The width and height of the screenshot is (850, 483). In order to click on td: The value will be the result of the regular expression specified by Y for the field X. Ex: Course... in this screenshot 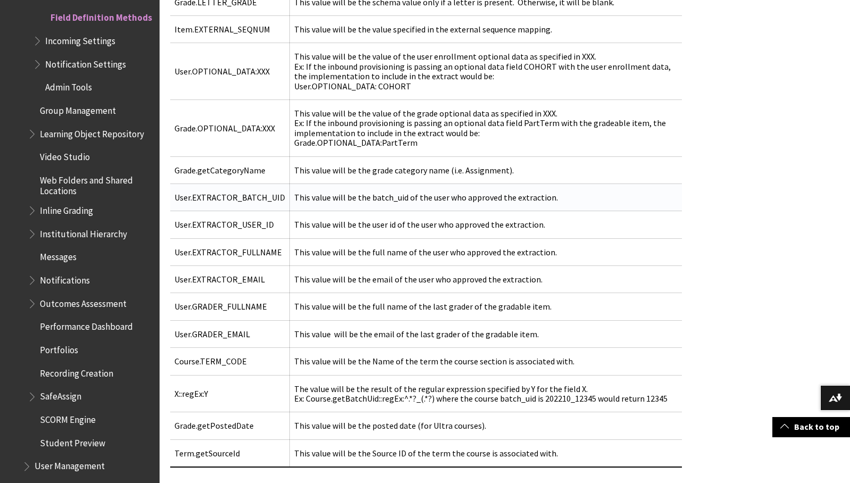, I will do `click(486, 394)`.